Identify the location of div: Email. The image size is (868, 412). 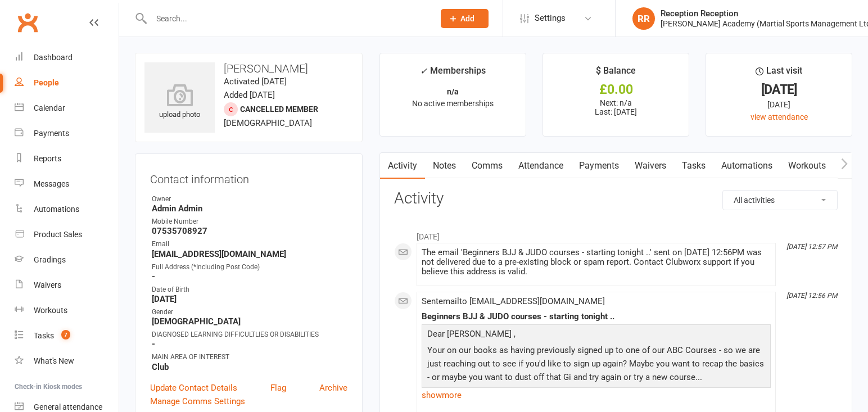
(249, 244).